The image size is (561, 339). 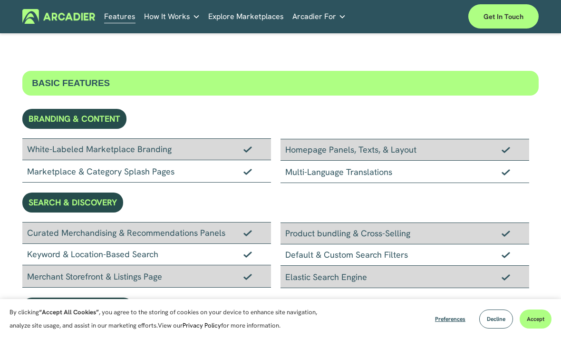 I want to click on button: Accept, so click(x=535, y=319).